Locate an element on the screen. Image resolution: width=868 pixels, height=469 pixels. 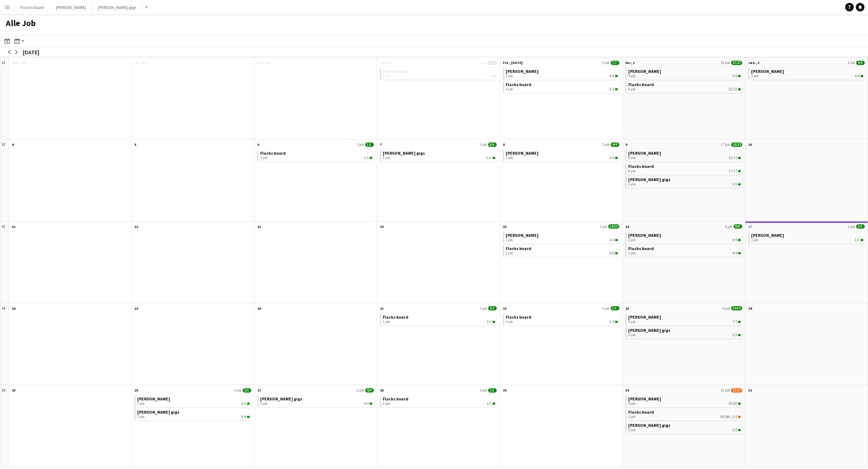
span: 9I is located at coordinates (722, 417).